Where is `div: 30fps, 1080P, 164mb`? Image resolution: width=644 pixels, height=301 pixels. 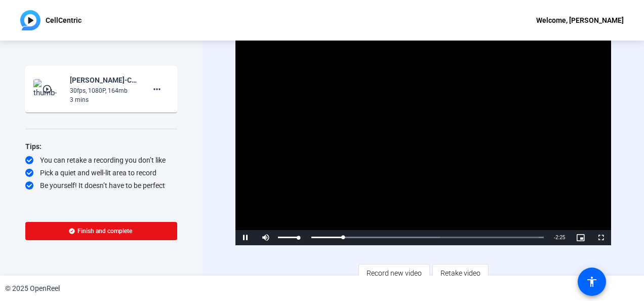
div: 30fps, 1080P, 164mb is located at coordinates (104, 91).